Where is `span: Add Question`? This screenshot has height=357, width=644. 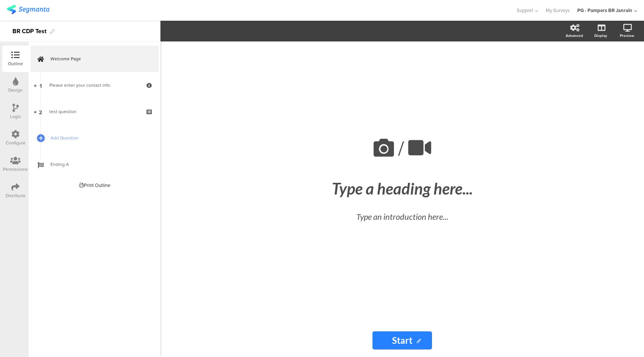
span: Add Question is located at coordinates (99, 138).